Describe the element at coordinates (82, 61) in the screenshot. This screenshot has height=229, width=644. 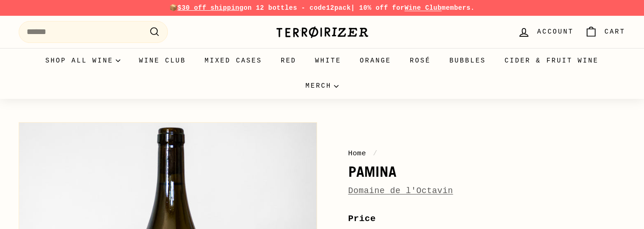
I see `summary: Shop all wine` at that location.